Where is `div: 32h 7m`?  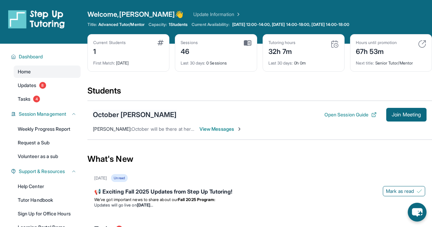
div: 32h 7m is located at coordinates (282, 51).